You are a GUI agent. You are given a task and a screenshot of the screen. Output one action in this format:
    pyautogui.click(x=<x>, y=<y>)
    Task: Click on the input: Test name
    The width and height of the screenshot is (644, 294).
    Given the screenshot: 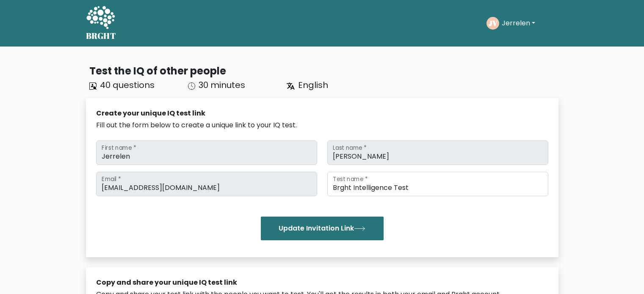 What is the action you would take?
    pyautogui.click(x=438, y=184)
    